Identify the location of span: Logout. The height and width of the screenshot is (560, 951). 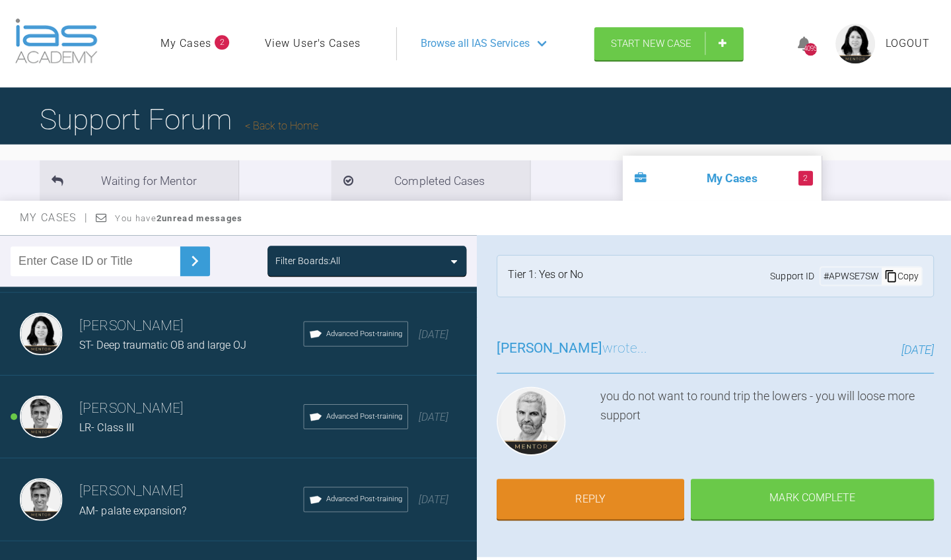
(905, 44).